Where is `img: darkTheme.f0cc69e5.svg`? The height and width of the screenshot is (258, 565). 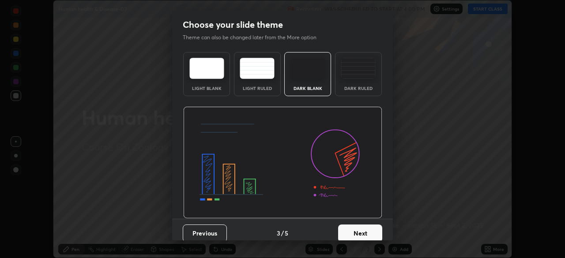 img: darkTheme.f0cc69e5.svg is located at coordinates (308, 68).